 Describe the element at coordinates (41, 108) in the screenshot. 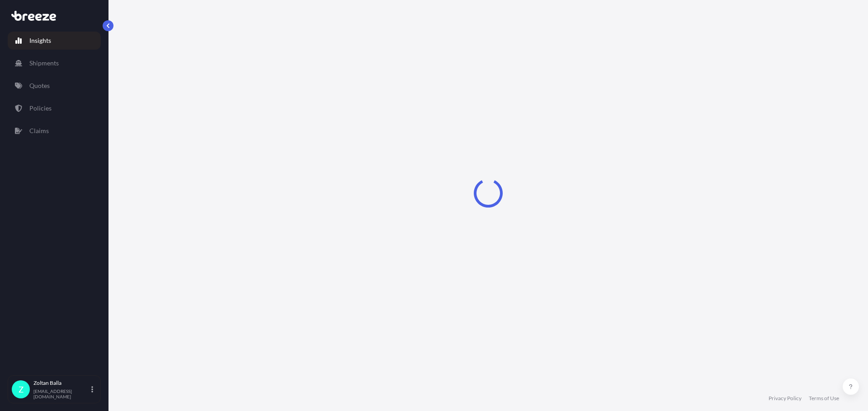

I see `p: Policies` at that location.